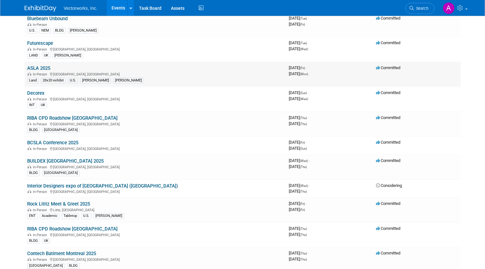 This screenshot has width=485, height=269. I want to click on div: NEM, so click(45, 31).